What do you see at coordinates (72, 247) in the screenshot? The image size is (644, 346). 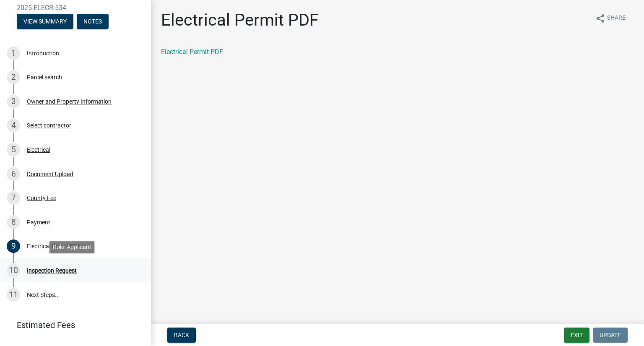 I see `div: Role: Applicant` at bounding box center [72, 247].